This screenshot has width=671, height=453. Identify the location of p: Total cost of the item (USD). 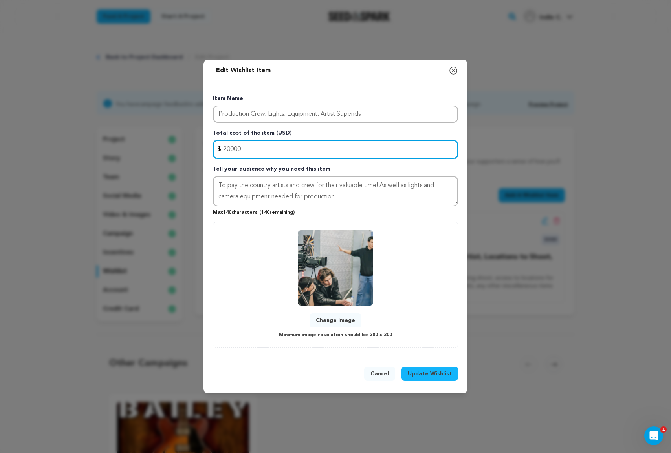
(335, 135).